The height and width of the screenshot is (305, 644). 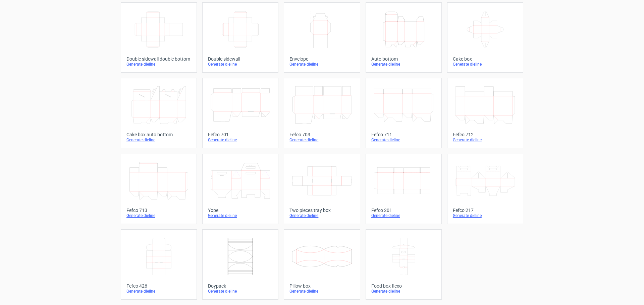 I want to click on a: Pillow boxGenerate dieline, so click(x=322, y=265).